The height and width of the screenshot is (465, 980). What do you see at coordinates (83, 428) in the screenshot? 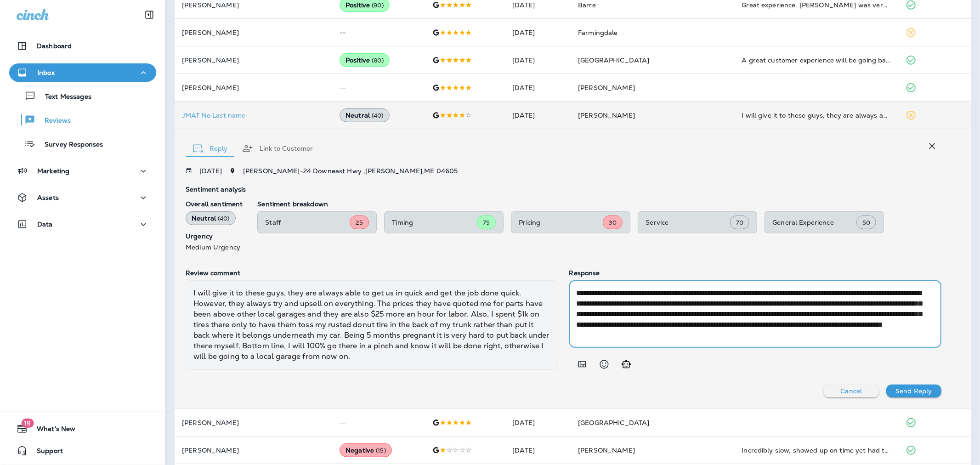
I see `button: 19What's New` at bounding box center [83, 428].